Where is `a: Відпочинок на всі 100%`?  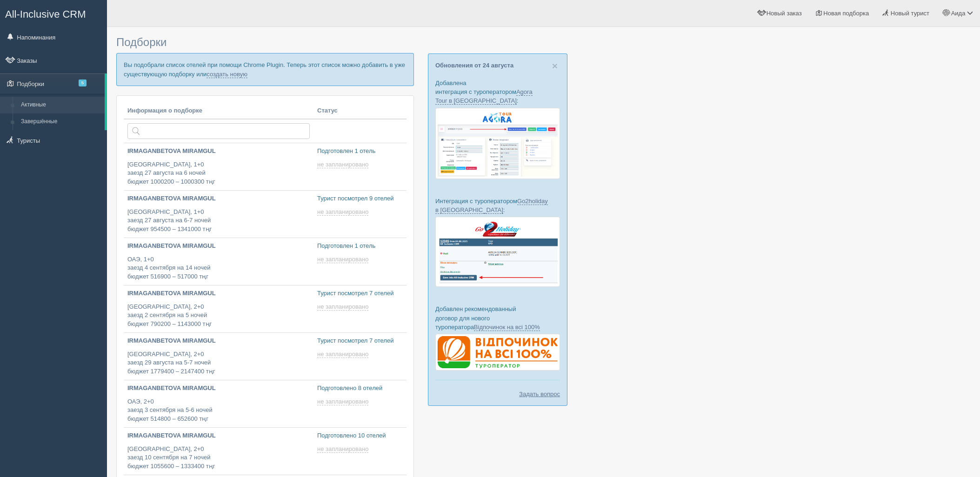 a: Відпочинок на всі 100% is located at coordinates (507, 327).